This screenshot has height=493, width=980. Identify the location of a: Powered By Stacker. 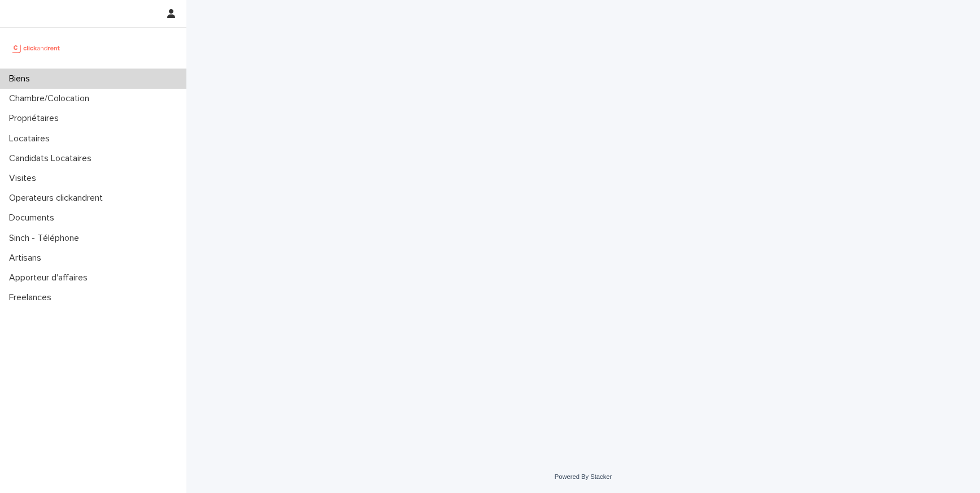
(583, 476).